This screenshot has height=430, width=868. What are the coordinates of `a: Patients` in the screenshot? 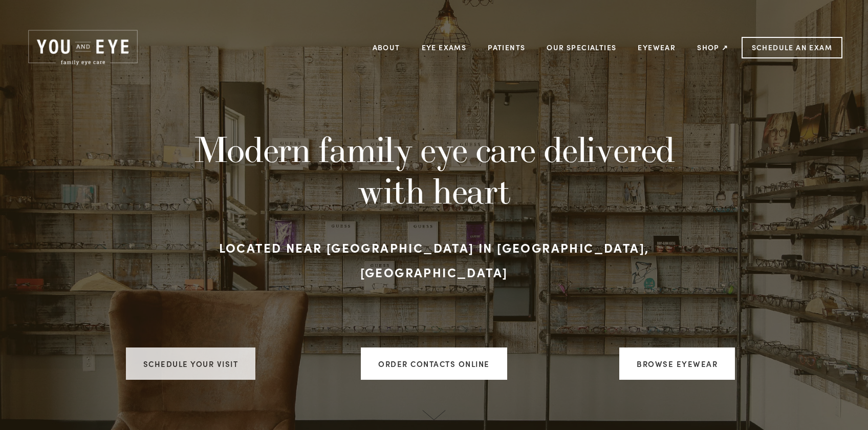 It's located at (506, 47).